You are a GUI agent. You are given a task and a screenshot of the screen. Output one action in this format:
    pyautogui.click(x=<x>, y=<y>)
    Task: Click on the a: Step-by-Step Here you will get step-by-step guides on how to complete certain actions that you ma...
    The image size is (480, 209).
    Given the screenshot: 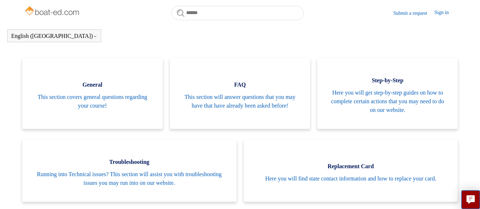 What is the action you would take?
    pyautogui.click(x=388, y=93)
    